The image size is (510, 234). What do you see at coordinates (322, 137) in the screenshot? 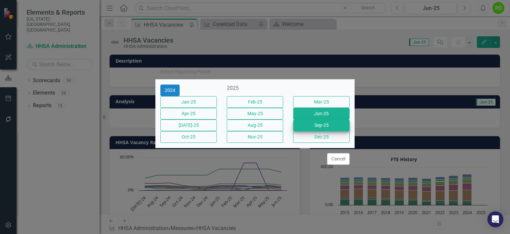
I see `button: Dec-25` at bounding box center [322, 137].